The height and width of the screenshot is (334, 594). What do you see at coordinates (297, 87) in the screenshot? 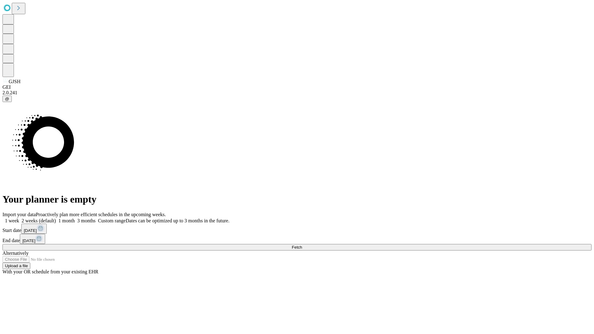
I see `div: GEI` at bounding box center [297, 87].